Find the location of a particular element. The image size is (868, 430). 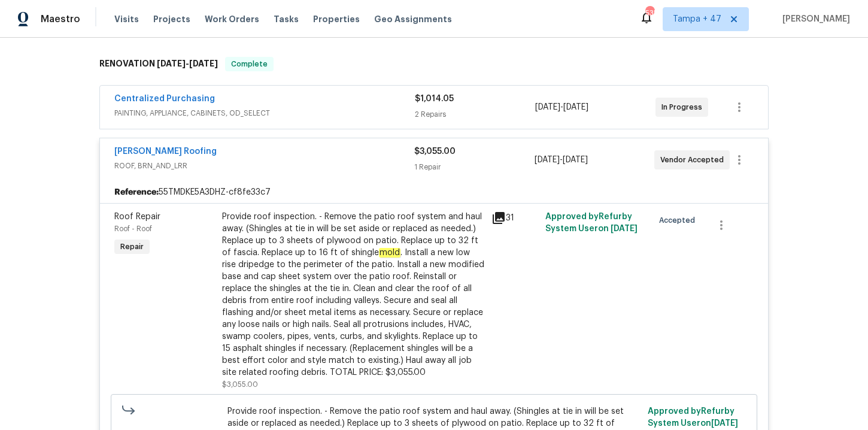

span: Tasks is located at coordinates (286, 19).